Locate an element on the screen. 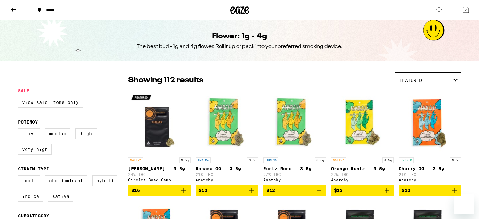 Image resolution: width=479 pixels, height=219 pixels. p: Orange Runtz - 3.5g is located at coordinates (362, 169).